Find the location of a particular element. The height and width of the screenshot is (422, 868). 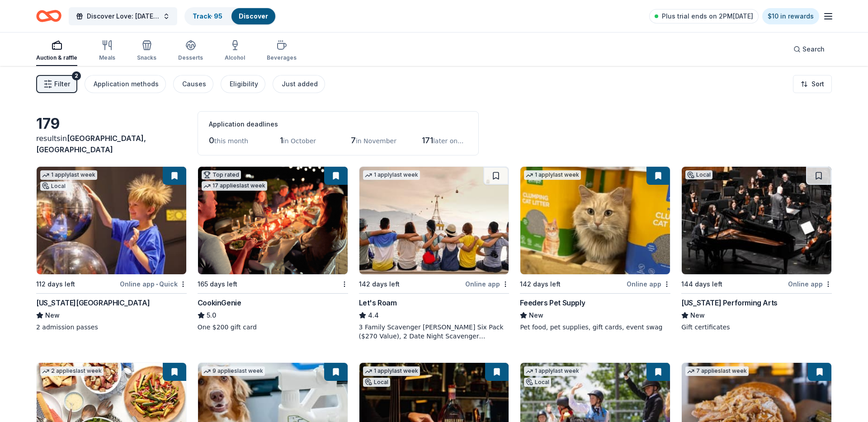

div: results is located at coordinates (111, 144).